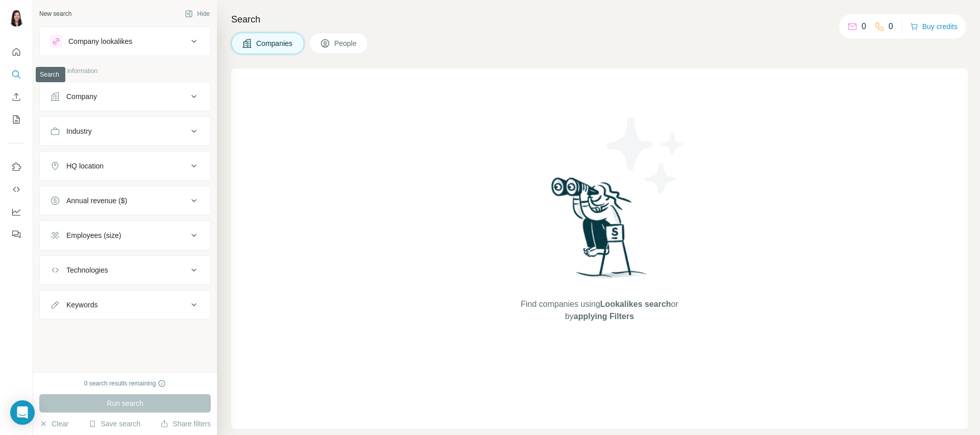  Describe the element at coordinates (82, 305) in the screenshot. I see `div: Keywords` at that location.